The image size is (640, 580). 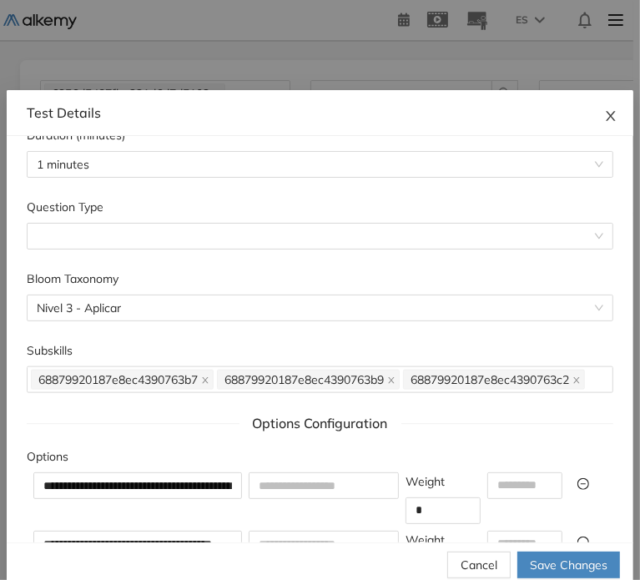 What do you see at coordinates (479, 565) in the screenshot?
I see `span: Cancel` at bounding box center [479, 565].